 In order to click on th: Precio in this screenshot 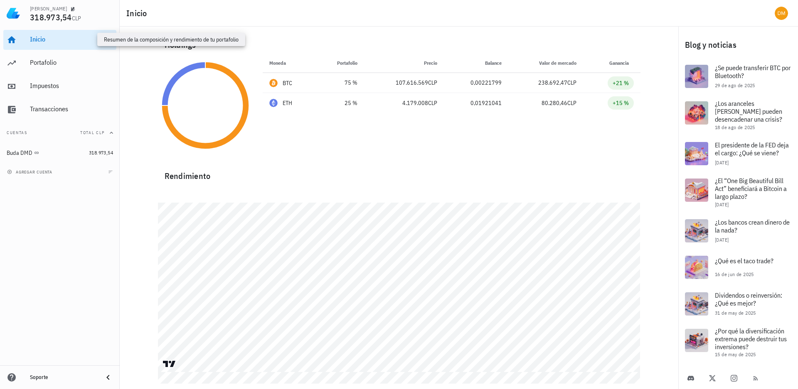, I will do `click(403, 63)`.